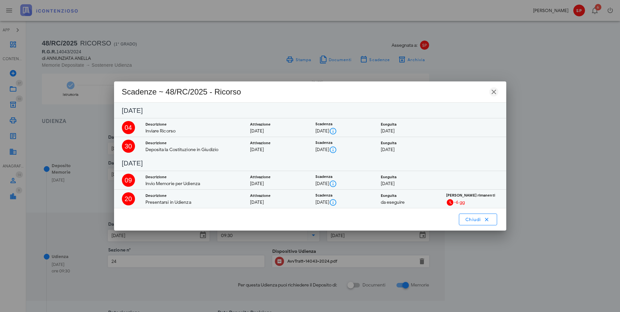 The image size is (620, 312). What do you see at coordinates (128, 146) in the screenshot?
I see `div: 30 settembre 2024` at bounding box center [128, 146].